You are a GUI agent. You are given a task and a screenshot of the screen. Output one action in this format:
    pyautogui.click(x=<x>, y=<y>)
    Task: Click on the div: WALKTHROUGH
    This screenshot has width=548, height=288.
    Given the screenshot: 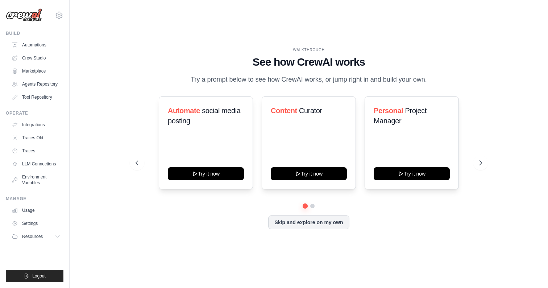 What is the action you would take?
    pyautogui.click(x=309, y=50)
    